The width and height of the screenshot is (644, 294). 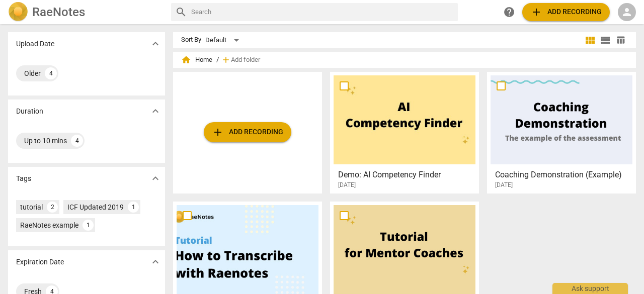 What do you see at coordinates (564, 175) in the screenshot?
I see `h3: Coaching Demonstration (Example)` at bounding box center [564, 175].